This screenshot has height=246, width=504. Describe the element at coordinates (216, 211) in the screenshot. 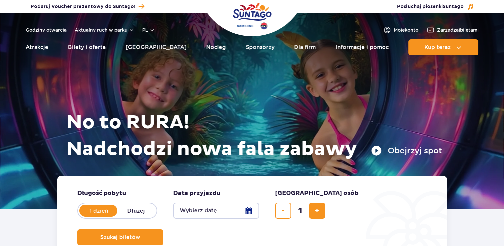

I see `button: Wybierz datę` at that location.